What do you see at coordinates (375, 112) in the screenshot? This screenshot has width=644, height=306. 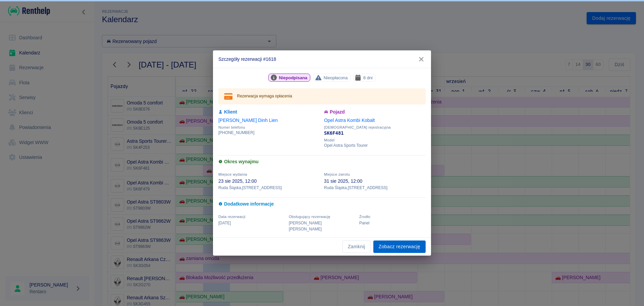 I see `h6: Pojazd` at bounding box center [375, 112].